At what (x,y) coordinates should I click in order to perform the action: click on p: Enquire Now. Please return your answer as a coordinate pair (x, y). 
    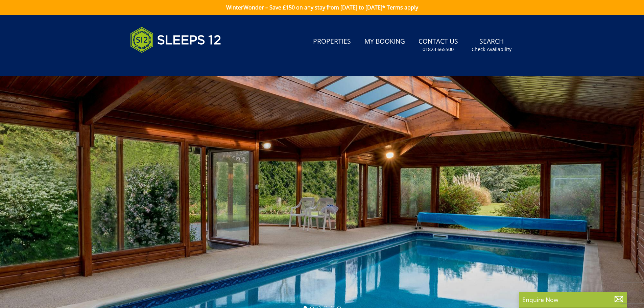
    Looking at the image, I should click on (573, 299).